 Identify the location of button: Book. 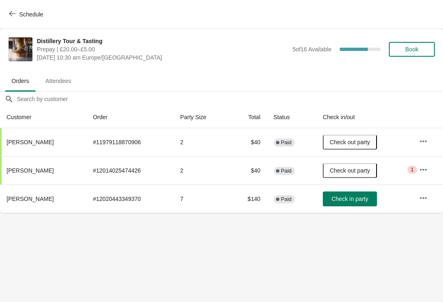
(412, 49).